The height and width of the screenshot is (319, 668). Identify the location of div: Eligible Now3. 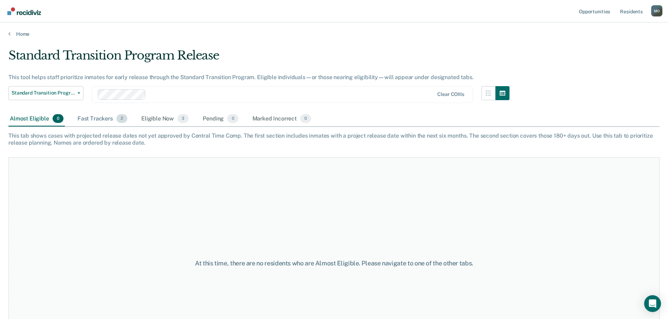
(165, 119).